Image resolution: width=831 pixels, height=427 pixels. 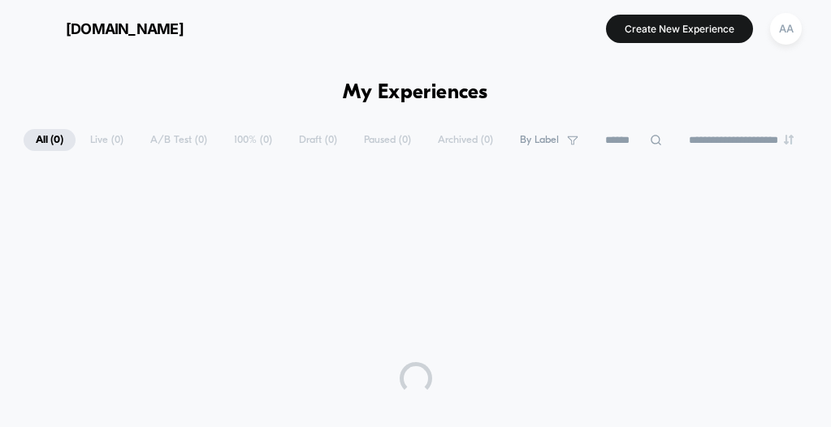 I want to click on span: All ( 0 ), so click(x=50, y=140).